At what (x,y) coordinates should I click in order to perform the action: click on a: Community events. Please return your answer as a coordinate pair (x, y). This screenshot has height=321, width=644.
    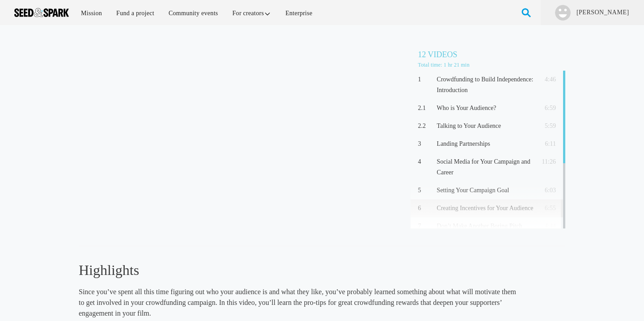
    Looking at the image, I should click on (193, 13).